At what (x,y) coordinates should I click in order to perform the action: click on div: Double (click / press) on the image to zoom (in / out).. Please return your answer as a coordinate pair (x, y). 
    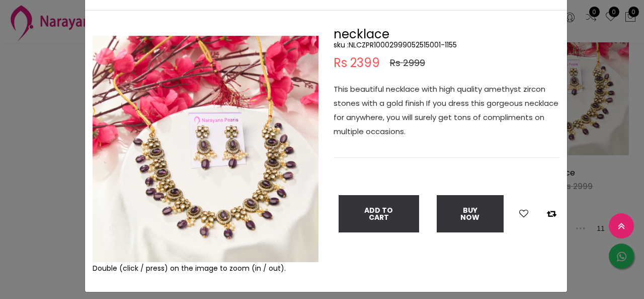
    Looking at the image, I should click on (206, 268).